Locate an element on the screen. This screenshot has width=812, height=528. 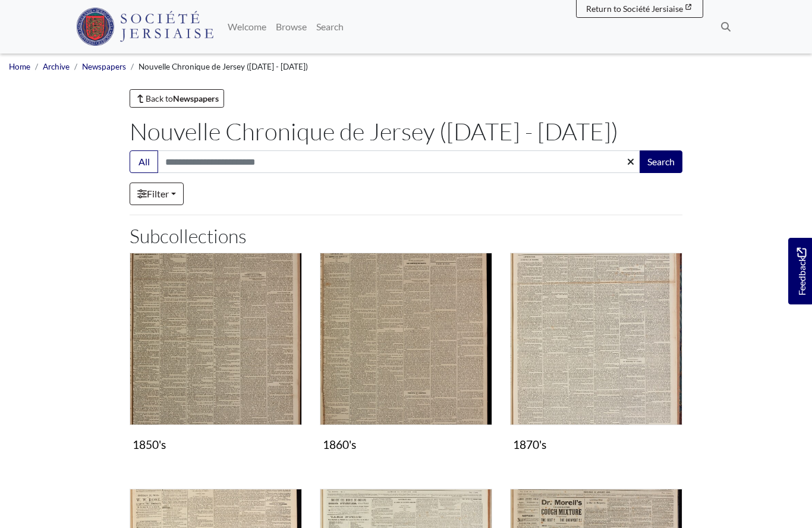
a: 1860's 1860's is located at coordinates (406, 354).